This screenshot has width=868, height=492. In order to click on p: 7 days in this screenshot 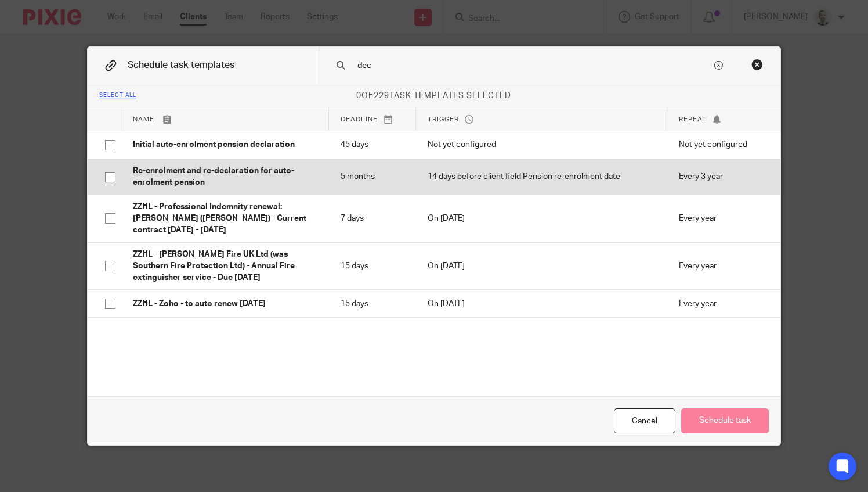, I will do `click(373, 218)`.